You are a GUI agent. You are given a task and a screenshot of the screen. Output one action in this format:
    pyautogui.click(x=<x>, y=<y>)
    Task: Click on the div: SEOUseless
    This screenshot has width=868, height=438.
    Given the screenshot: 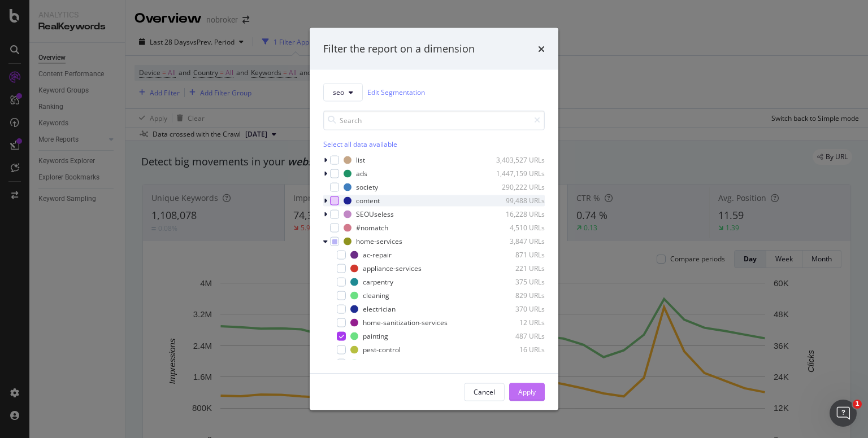 What is the action you would take?
    pyautogui.click(x=375, y=214)
    